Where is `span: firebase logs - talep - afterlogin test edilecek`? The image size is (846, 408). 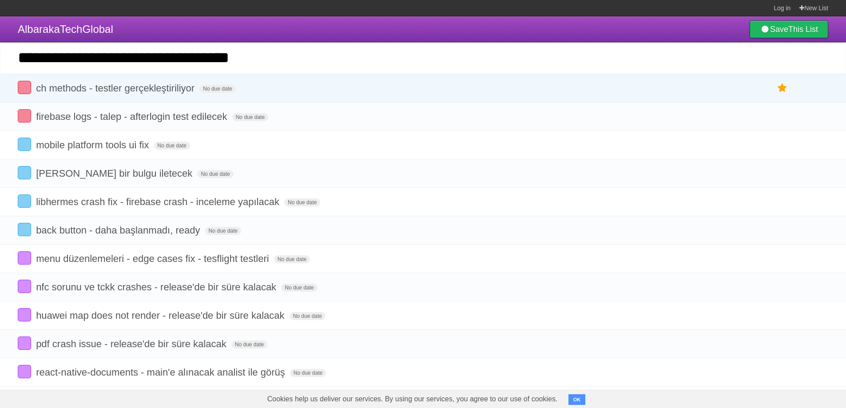 span: firebase logs - talep - afterlogin test edilecek is located at coordinates (132, 116).